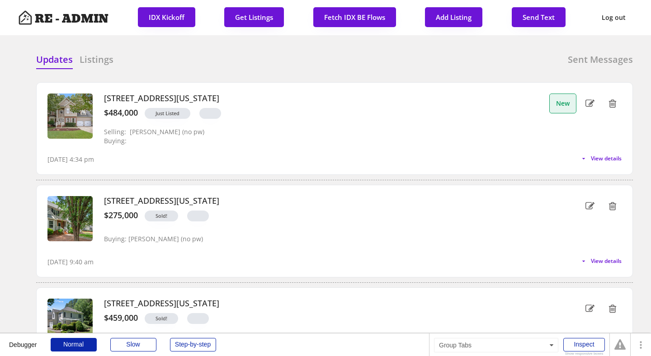 The width and height of the screenshot is (651, 356). Describe the element at coordinates (355, 17) in the screenshot. I see `button: Fetch IDX BE Flows` at that location.